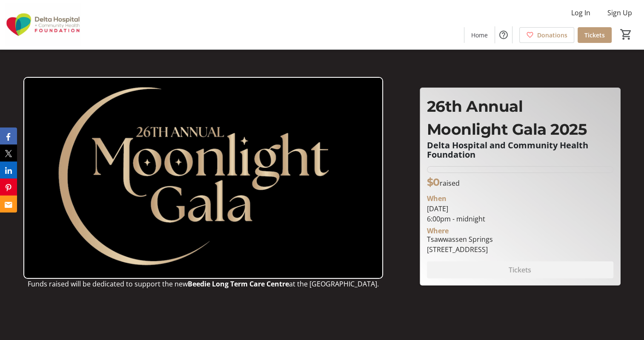 This screenshot has width=644, height=340. Describe the element at coordinates (238, 284) in the screenshot. I see `strong: Beedie Long Term Care Centre` at that location.